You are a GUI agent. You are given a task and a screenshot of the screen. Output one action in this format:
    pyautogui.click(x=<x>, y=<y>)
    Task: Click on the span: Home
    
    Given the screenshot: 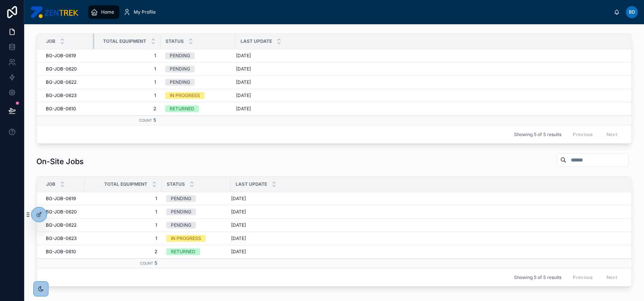 What is the action you would take?
    pyautogui.click(x=108, y=12)
    